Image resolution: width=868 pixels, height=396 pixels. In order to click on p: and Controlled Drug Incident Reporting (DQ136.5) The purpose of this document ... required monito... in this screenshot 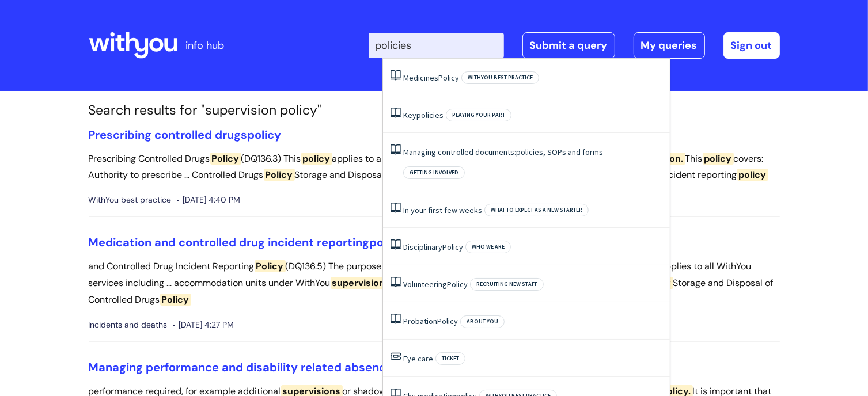, I will do `click(434, 283)`.